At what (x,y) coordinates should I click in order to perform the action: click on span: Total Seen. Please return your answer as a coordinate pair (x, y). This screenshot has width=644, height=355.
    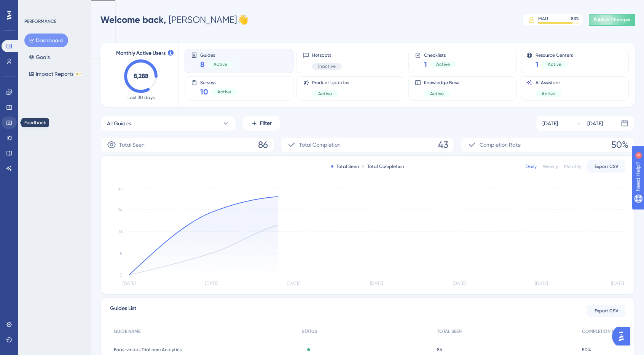
    Looking at the image, I should click on (131, 145).